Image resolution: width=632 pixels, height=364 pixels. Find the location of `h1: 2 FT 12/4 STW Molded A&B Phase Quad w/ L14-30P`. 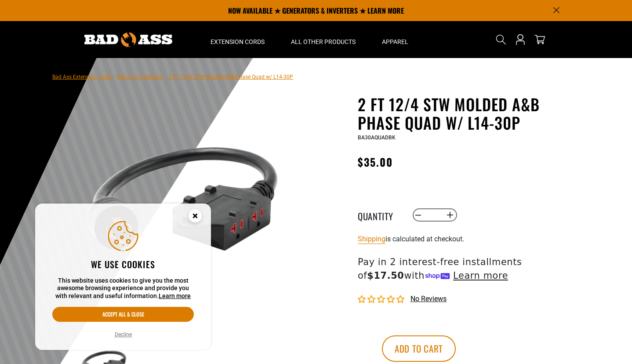

h1: 2 FT 12/4 STW Molded A&B Phase Quad w/ L14-30P is located at coordinates (466, 114).